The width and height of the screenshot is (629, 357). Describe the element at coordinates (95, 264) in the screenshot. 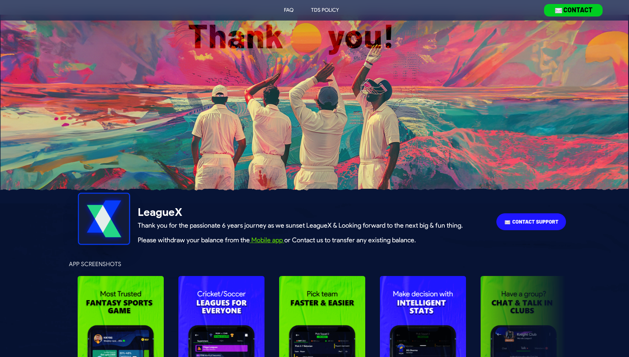

I see `p: App Screenshots` at that location.